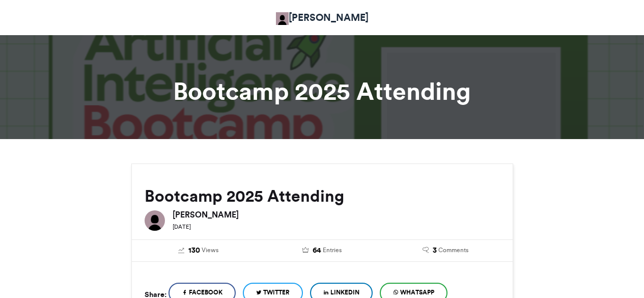  What do you see at coordinates (198, 250) in the screenshot?
I see `a: 130 Views` at bounding box center [198, 250].